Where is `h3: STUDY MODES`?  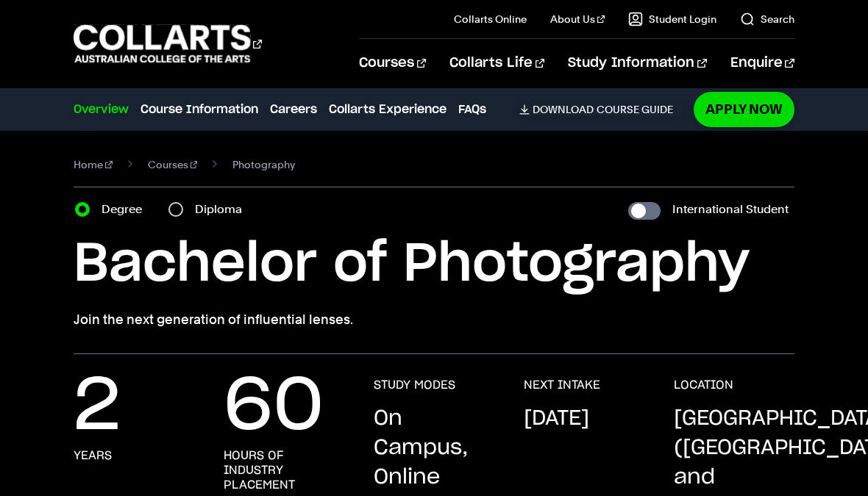
h3: STUDY MODES is located at coordinates (414, 385).